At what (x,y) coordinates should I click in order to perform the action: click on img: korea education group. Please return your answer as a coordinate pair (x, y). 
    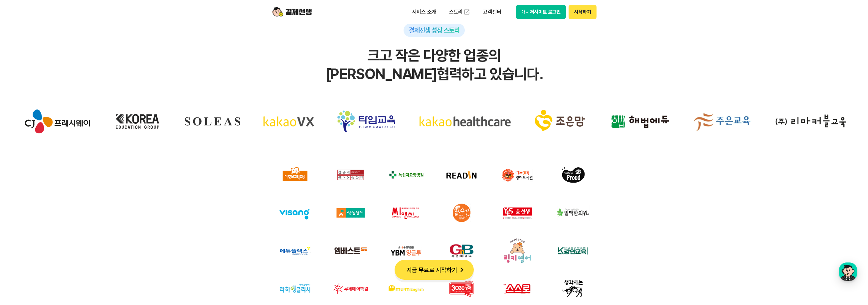
    Looking at the image, I should click on (137, 121).